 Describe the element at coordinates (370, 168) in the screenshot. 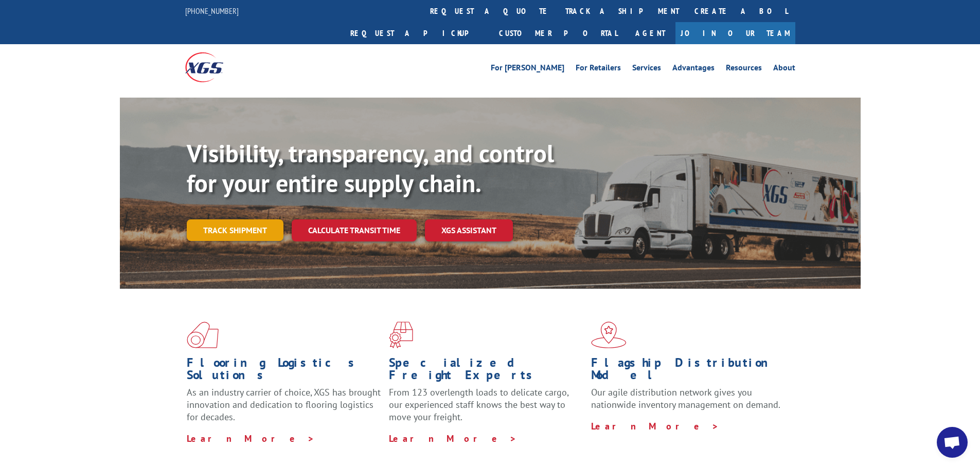

I see `b: Visibility, transparency, and control for your entire supply chain.` at that location.